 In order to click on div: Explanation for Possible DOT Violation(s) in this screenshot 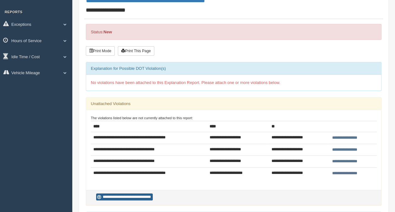, I will do `click(233, 68)`.